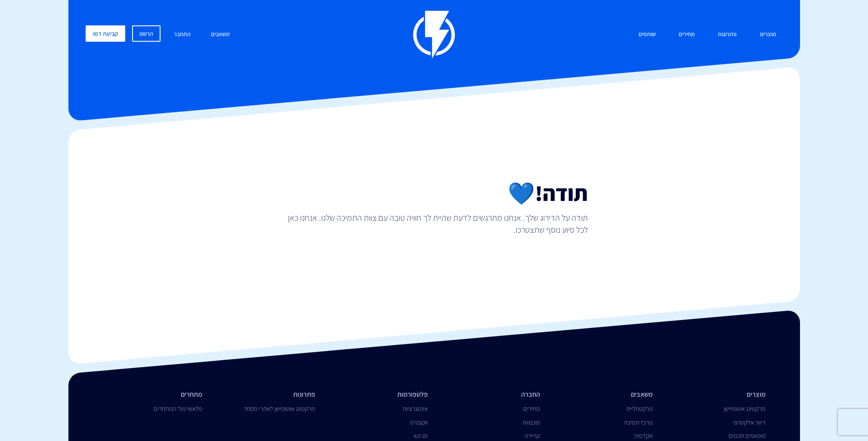  I want to click on h2: תודה!💙, so click(433, 193).